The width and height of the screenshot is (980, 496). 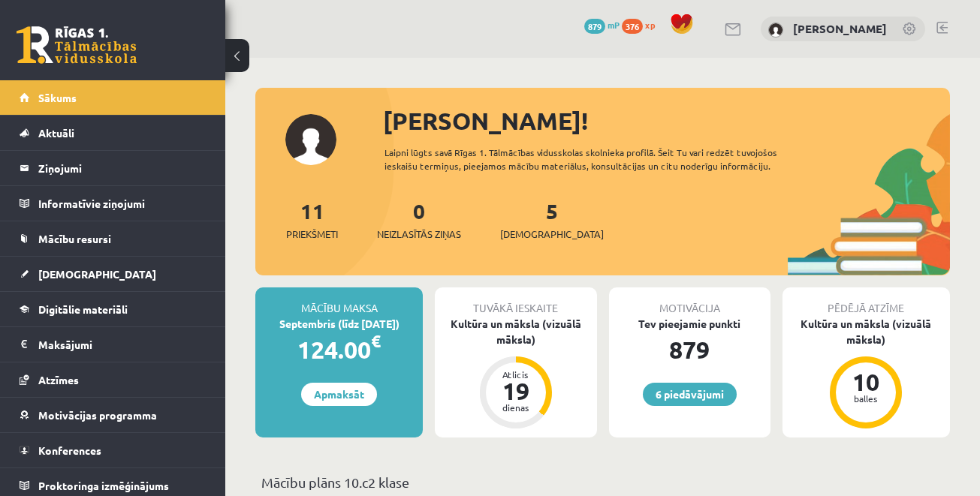 I want to click on a: Kultūra un māksla (vizuālā māksla) Atlicis 19 dienas, so click(x=515, y=373).